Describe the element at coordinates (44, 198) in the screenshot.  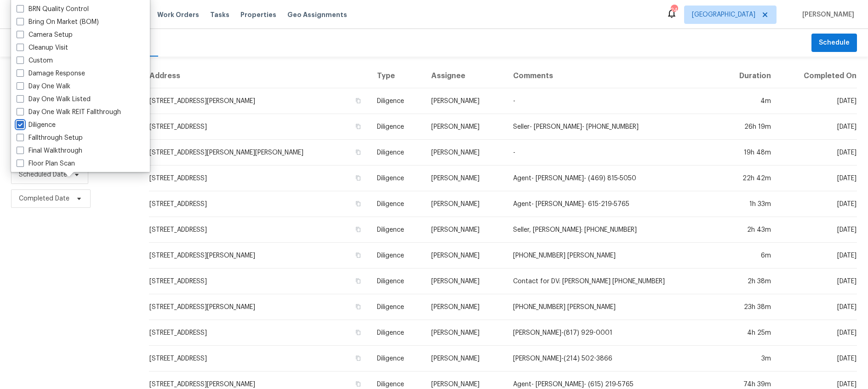
I see `span: Completed Date` at that location.